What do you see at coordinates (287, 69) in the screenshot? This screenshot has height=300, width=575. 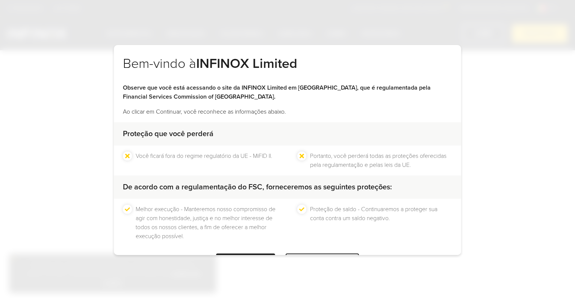 I see `h2: Bem-vindo à` at bounding box center [287, 69].